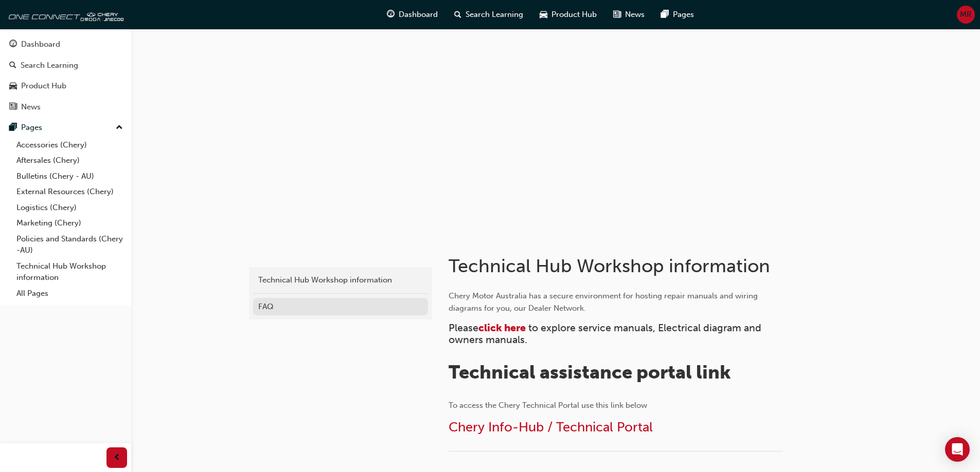 The width and height of the screenshot is (980, 472). I want to click on a: oneconnect, so click(65, 15).